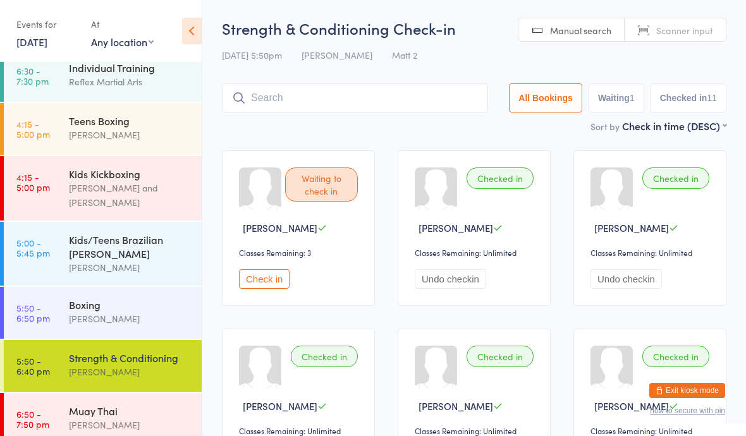 This screenshot has width=746, height=436. What do you see at coordinates (300, 252) in the screenshot?
I see `div: Classes Remaining: 3` at bounding box center [300, 252].